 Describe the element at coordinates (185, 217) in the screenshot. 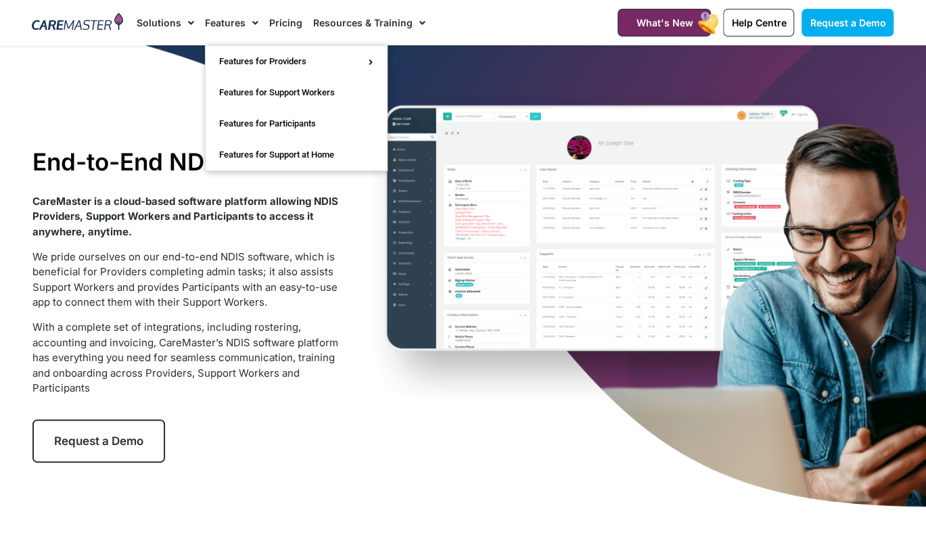

I see `strong: CareMaster is a cloud-based software platform allowing NDIS Providers, Support Workers and Partic...` at that location.